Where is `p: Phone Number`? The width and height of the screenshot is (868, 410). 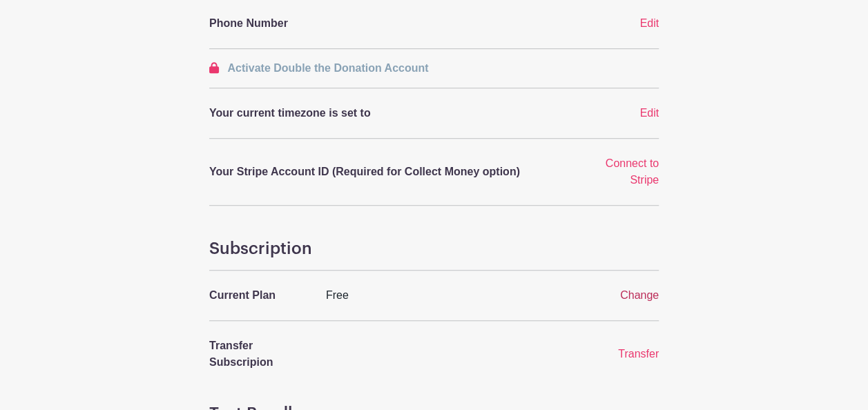
p: Phone Number is located at coordinates (259, 24).